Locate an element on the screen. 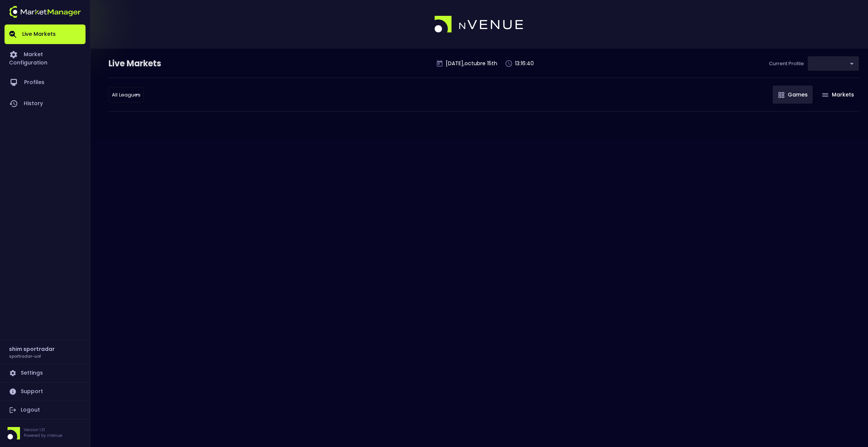 The image size is (868, 447). p: Version 1.31 is located at coordinates (43, 429).